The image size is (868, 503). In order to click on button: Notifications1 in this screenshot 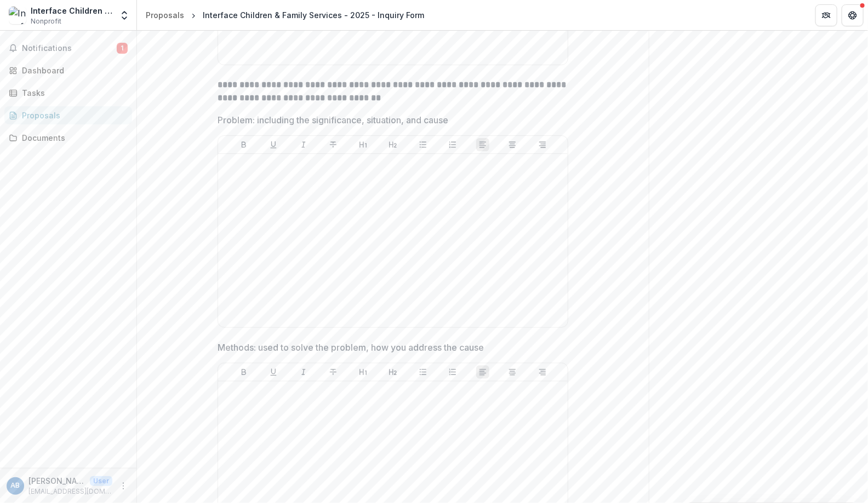, I will do `click(68, 49)`.